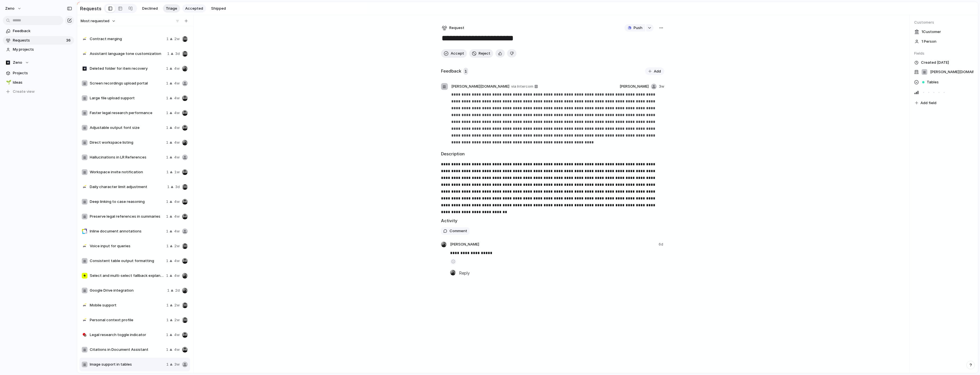 Image resolution: width=980 pixels, height=375 pixels. I want to click on span: 6d, so click(661, 245).